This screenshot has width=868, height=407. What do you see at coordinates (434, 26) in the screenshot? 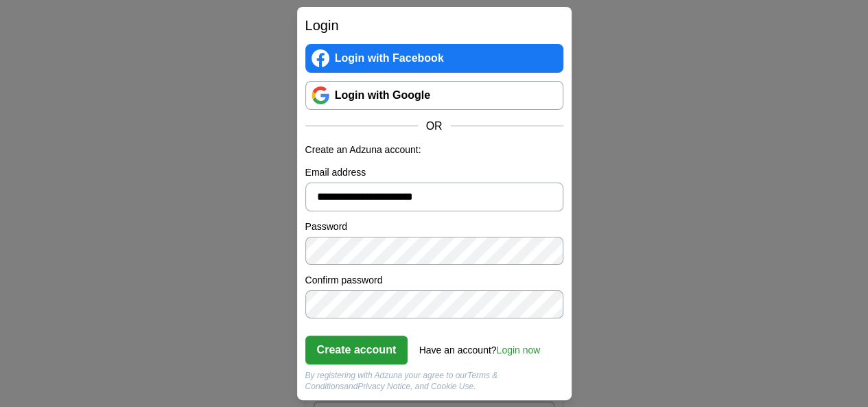
I see `h2: Login` at bounding box center [434, 26].